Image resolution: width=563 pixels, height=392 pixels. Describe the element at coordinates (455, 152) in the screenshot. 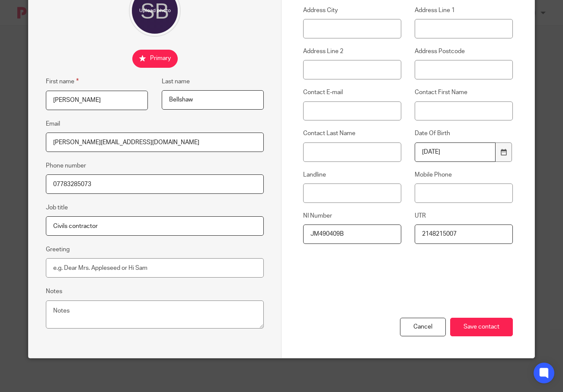

I see `input: YYYY-MM-DD` at that location.